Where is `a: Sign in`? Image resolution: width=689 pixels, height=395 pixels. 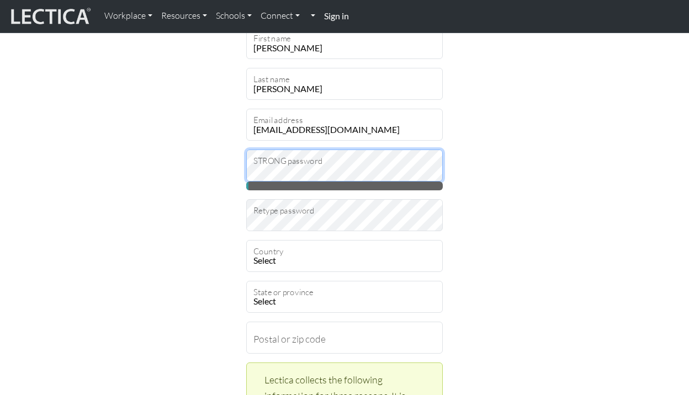
a: Sign in is located at coordinates (336, 16).